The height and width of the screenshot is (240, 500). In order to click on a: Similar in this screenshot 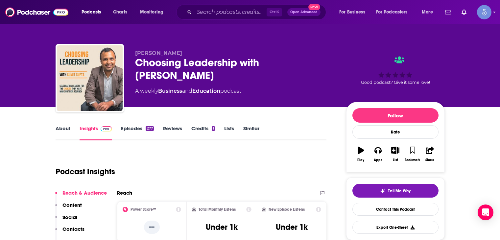, I will do `click(251, 133)`.